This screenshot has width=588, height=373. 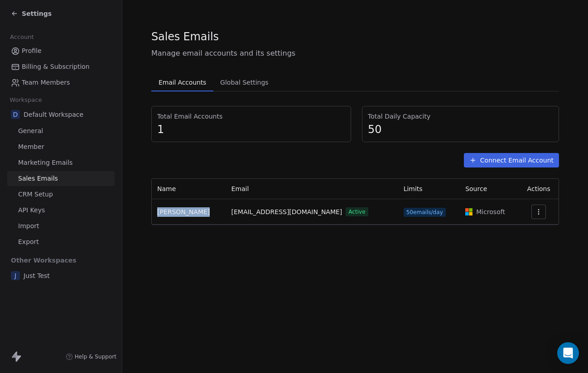 What do you see at coordinates (491, 212) in the screenshot?
I see `span: Microsoft` at bounding box center [491, 212].